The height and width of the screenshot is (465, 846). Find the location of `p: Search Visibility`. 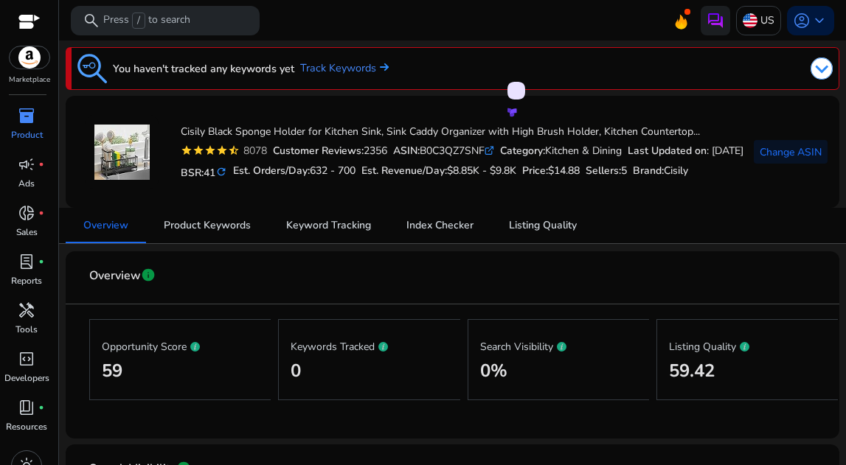

p: Search Visibility is located at coordinates (558, 346).